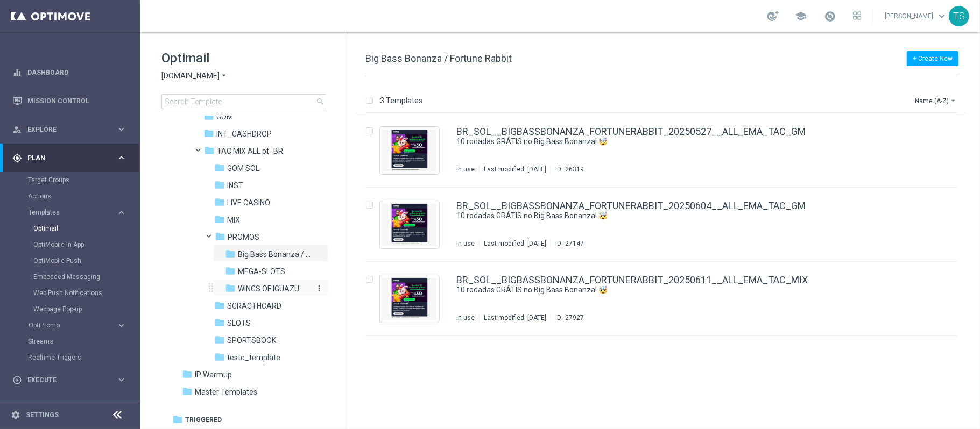  I want to click on div: Optimail, so click(86, 228).